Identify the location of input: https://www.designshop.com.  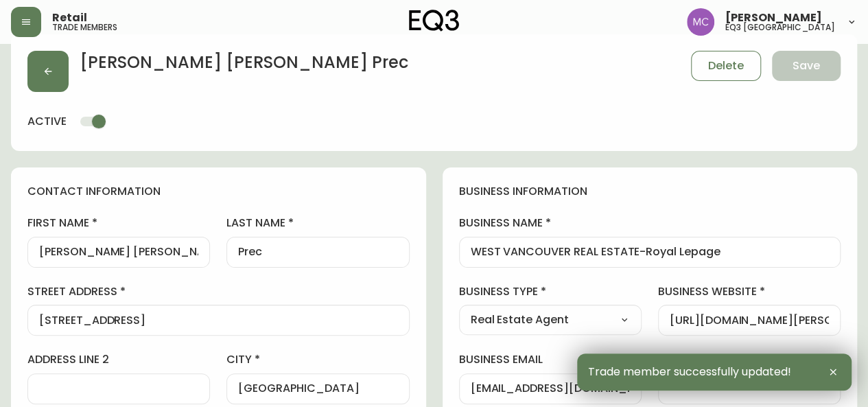
(749, 320).